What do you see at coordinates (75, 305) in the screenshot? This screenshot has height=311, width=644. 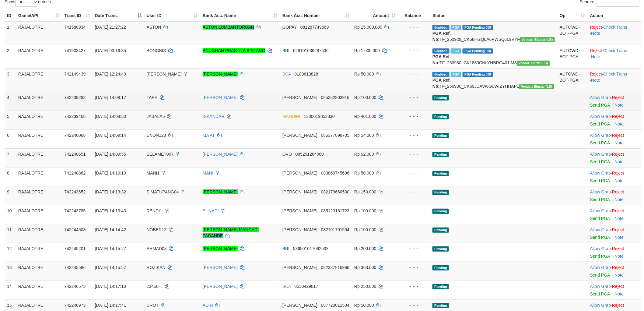 I see `span: 742246973` at bounding box center [75, 305].